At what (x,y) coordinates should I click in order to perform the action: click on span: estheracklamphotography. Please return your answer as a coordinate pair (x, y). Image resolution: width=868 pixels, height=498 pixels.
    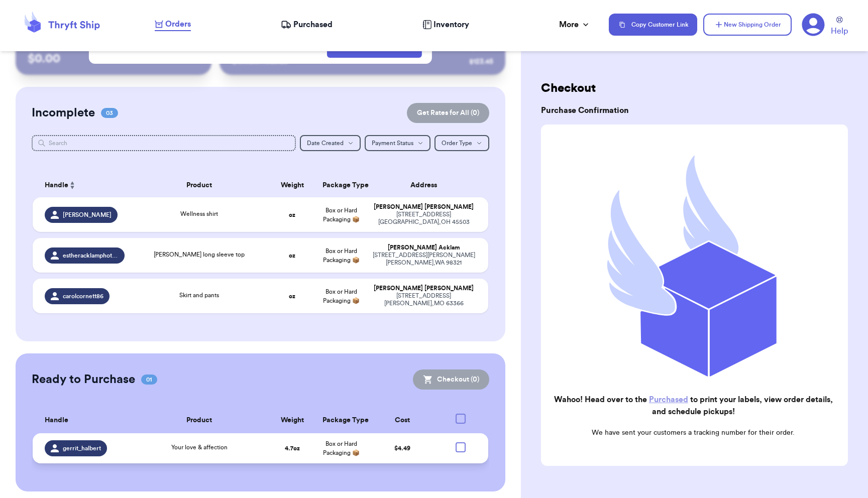
    Looking at the image, I should click on (90, 255).